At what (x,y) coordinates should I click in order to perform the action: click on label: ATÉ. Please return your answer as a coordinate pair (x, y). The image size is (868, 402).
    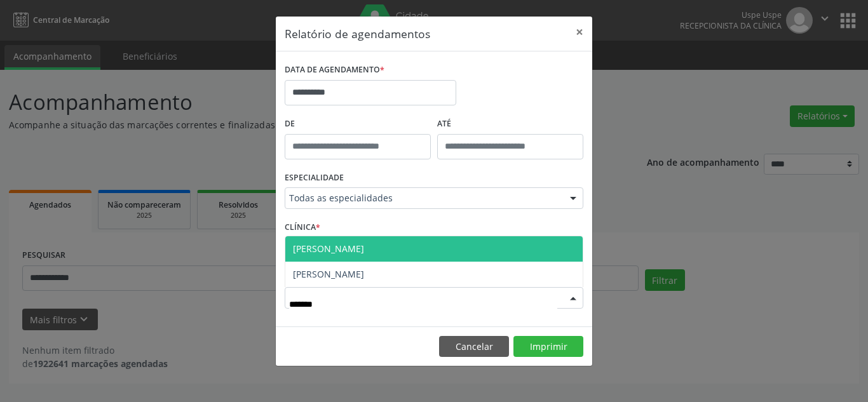
    Looking at the image, I should click on (511, 124).